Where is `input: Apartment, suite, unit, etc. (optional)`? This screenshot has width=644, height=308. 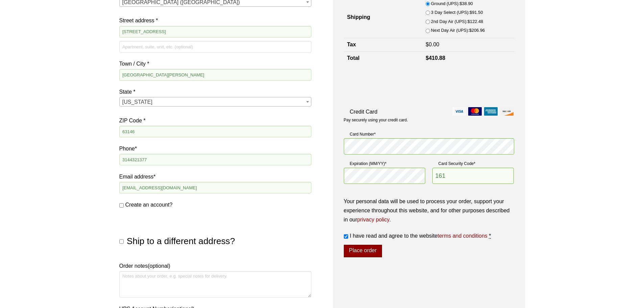
input: Apartment, suite, unit, etc. (optional) is located at coordinates (215, 46).